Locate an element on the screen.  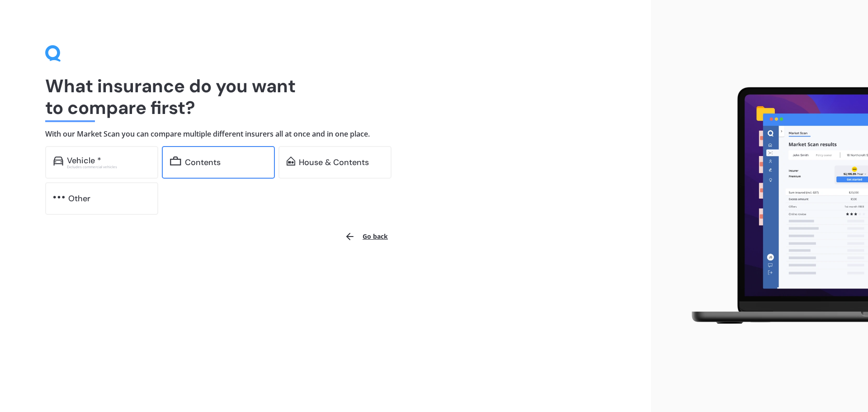
img: car.f15378c7a67c060ca3f3.svg is located at coordinates (59, 161).